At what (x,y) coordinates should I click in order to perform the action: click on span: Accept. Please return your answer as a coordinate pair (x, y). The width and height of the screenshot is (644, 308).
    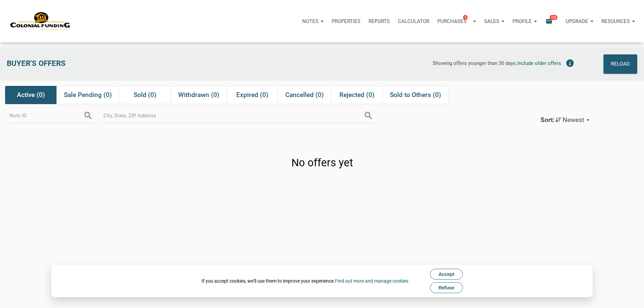
    Looking at the image, I should click on (446, 274).